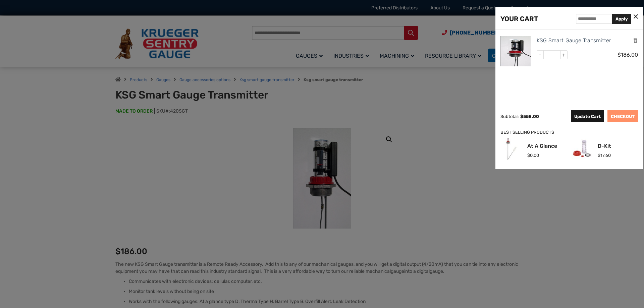 This screenshot has height=308, width=644. What do you see at coordinates (533, 155) in the screenshot?
I see `span: 0.00` at bounding box center [533, 155].